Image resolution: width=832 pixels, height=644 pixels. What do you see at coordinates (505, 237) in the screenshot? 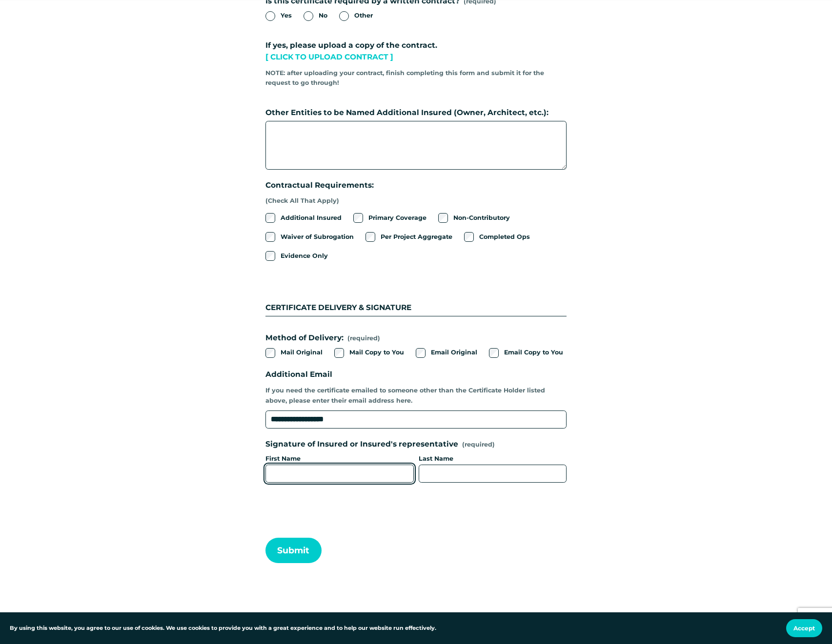
I see `span: Completed Ops` at bounding box center [505, 237].